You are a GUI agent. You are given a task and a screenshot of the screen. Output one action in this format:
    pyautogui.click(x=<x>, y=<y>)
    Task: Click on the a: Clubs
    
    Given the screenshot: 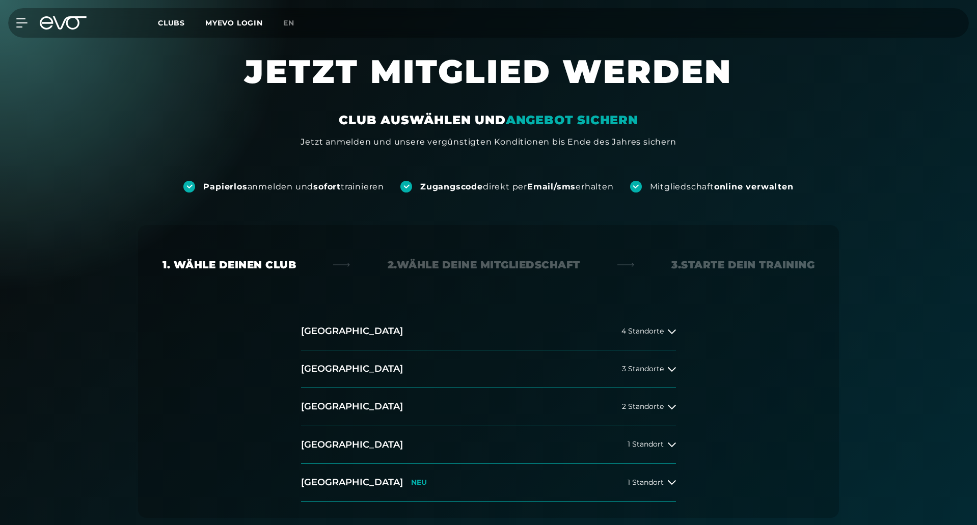 What is the action you would take?
    pyautogui.click(x=181, y=22)
    